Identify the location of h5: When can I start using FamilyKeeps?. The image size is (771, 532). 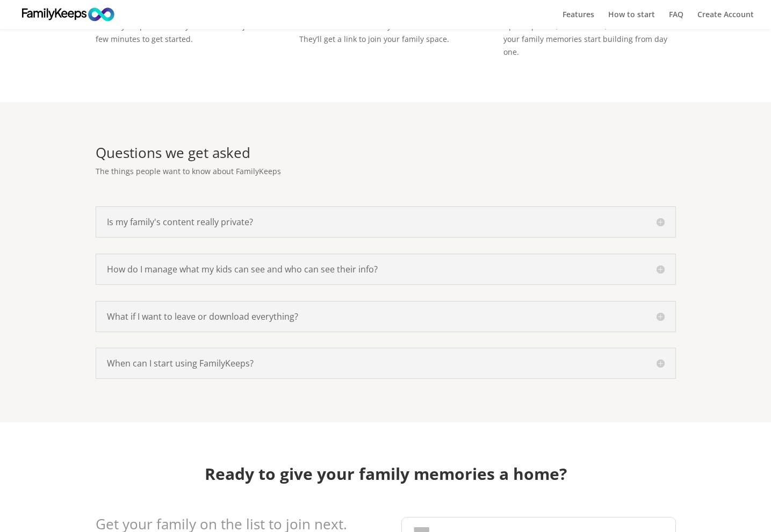
(386, 363).